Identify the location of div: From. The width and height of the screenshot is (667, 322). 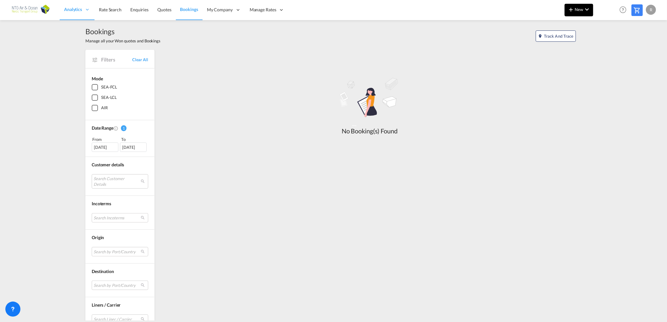
(105, 139).